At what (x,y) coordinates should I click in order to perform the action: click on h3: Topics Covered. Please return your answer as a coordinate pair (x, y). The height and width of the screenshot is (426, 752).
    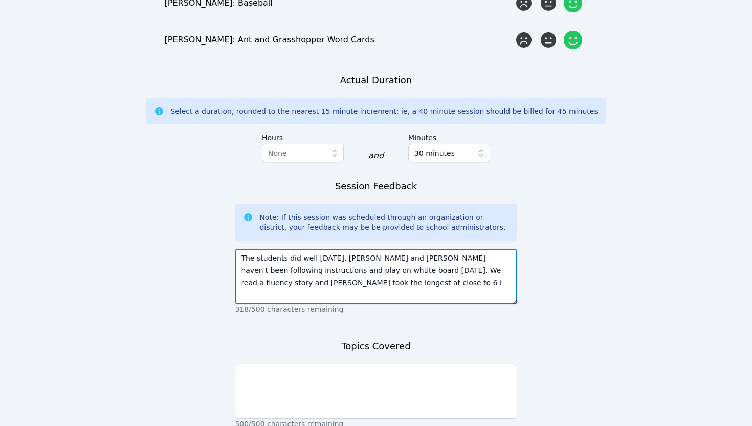
    Looking at the image, I should click on (375, 346).